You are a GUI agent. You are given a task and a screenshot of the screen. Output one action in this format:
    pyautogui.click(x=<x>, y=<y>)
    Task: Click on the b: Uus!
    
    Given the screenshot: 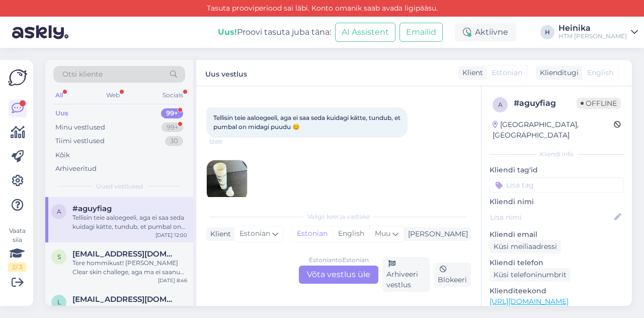 What is the action you would take?
    pyautogui.click(x=228, y=32)
    